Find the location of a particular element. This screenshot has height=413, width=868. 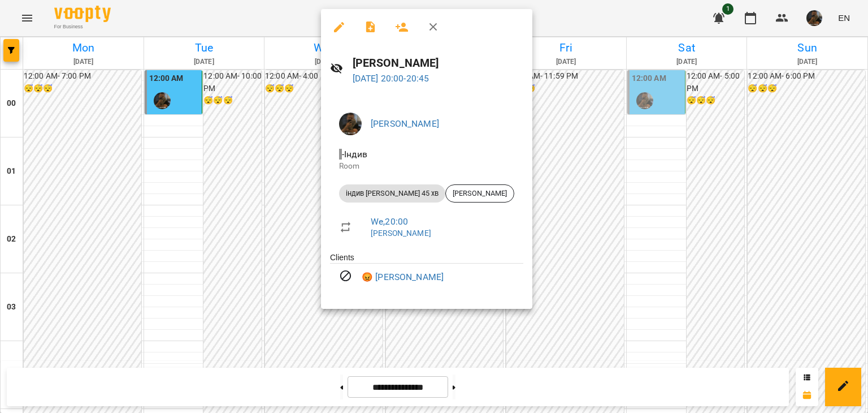

img: 38836d50468c905d322a6b1b27ef4d16.jpg is located at coordinates (350, 124).